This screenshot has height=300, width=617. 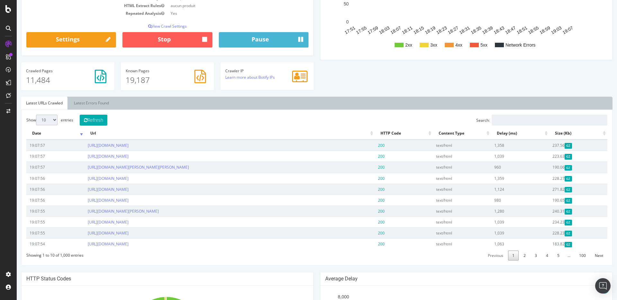 What do you see at coordinates (525, 120) in the screenshot?
I see `label: Search:` at bounding box center [525, 120].